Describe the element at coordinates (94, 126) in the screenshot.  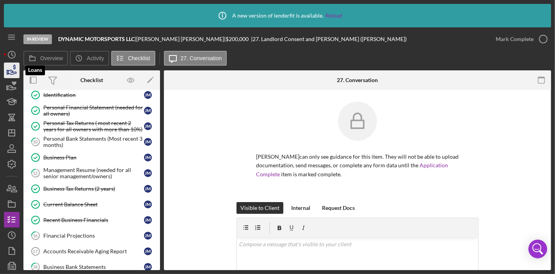
I see `div: Personal Tax Returns ( most recent 2 years for all owners with more than 10%)` at that location.